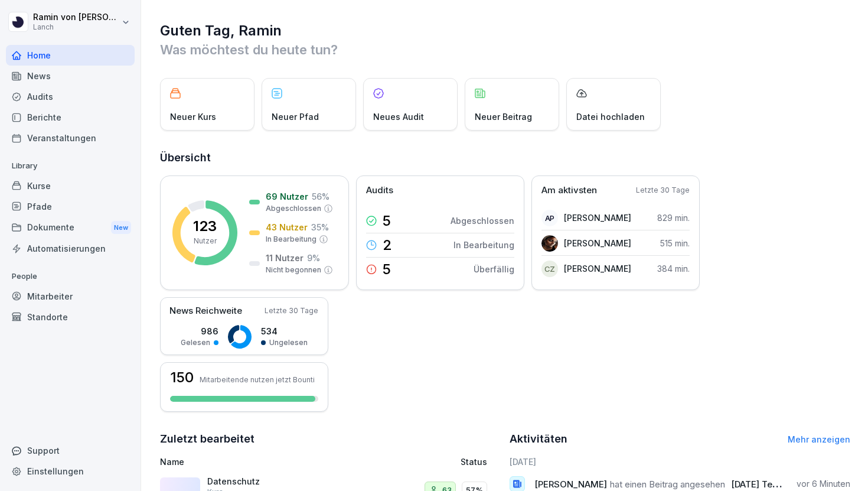 The width and height of the screenshot is (868, 491). What do you see at coordinates (70, 296) in the screenshot?
I see `div: Mitarbeiter` at bounding box center [70, 296].